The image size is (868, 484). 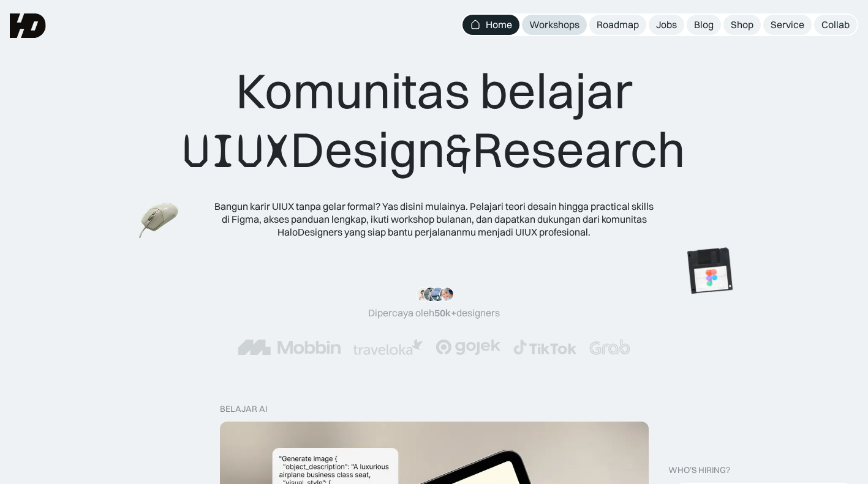 What do you see at coordinates (244, 409) in the screenshot?
I see `div: belajar ai` at bounding box center [244, 409].